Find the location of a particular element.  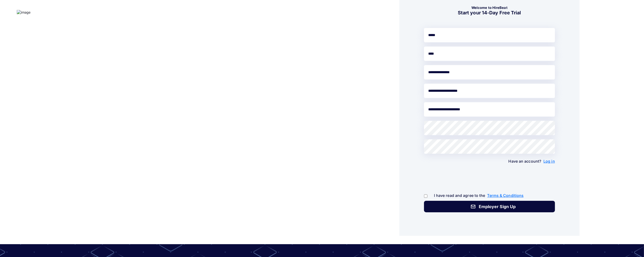

a: Log in is located at coordinates (550, 161).